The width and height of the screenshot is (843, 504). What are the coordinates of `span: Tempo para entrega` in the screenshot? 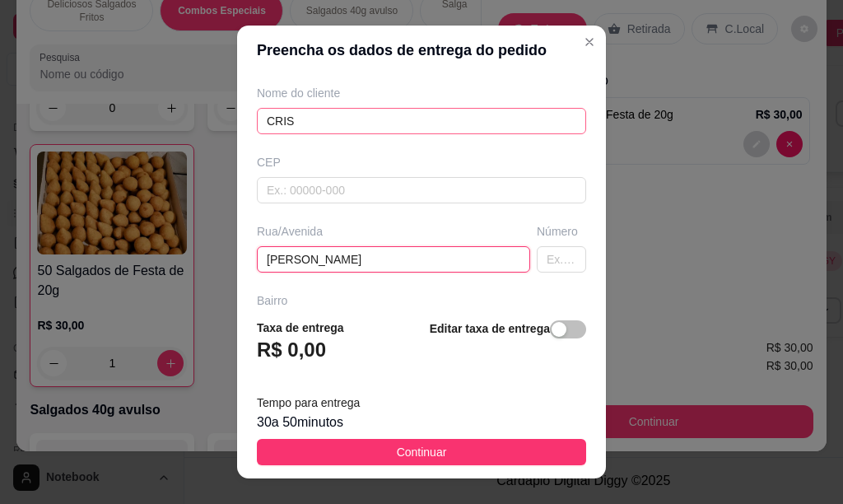 It's located at (308, 402).